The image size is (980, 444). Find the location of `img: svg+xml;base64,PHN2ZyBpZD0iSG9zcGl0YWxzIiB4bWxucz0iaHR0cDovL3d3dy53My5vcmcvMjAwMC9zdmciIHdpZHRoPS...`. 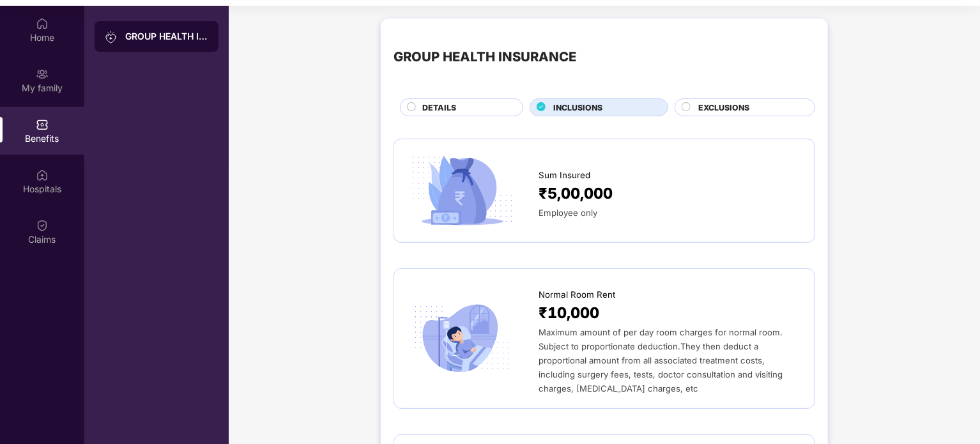

img: svg+xml;base64,PHN2ZyBpZD0iSG9zcGl0YWxzIiB4bWxucz0iaHR0cDovL3d3dy53My5vcmcvMjAwMC9zdmciIHdpZHRoPS... is located at coordinates (42, 175).